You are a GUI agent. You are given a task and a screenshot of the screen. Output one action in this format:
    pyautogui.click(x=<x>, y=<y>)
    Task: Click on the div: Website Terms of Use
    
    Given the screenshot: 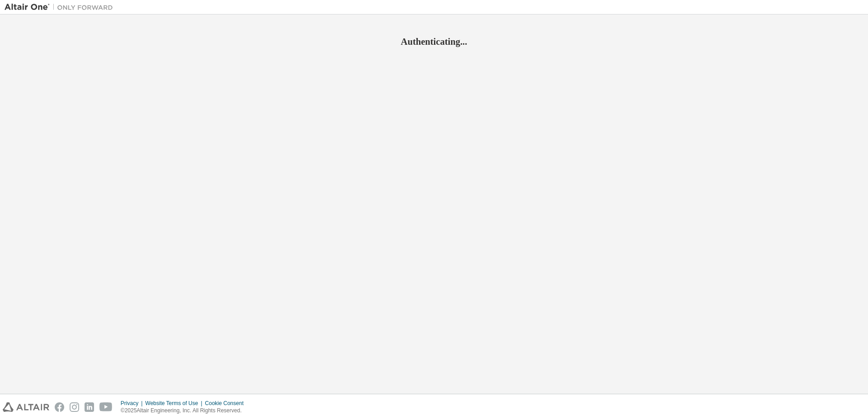 What is the action you would take?
    pyautogui.click(x=175, y=403)
    